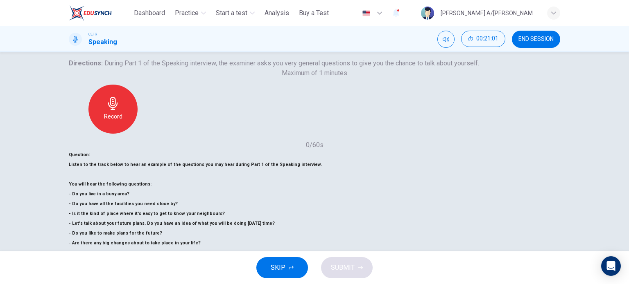  Describe the element at coordinates (483, 39) in the screenshot. I see `div: Hide` at that location.